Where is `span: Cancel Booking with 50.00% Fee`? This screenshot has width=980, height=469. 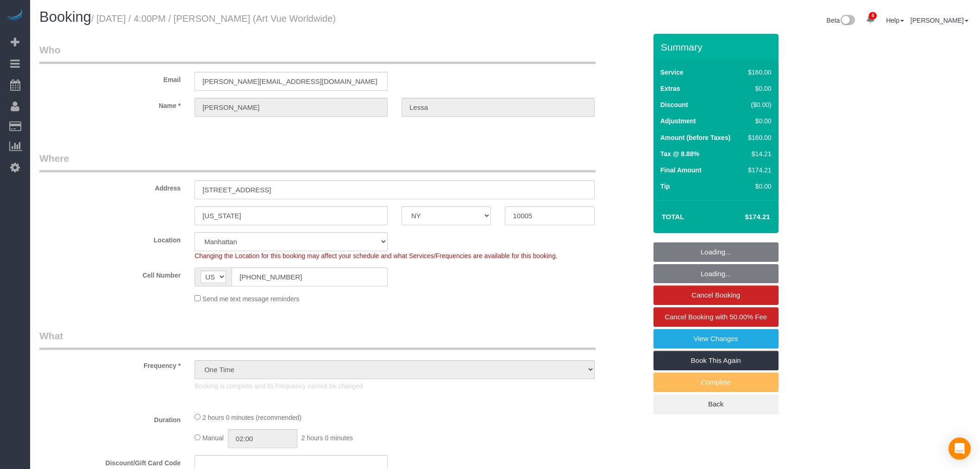 span: Cancel Booking with 50.00% Fee is located at coordinates (716, 317).